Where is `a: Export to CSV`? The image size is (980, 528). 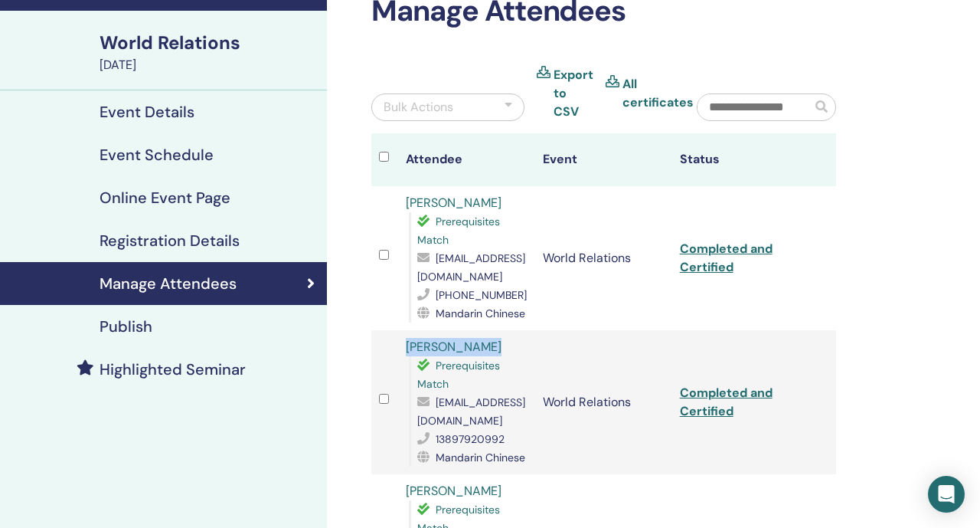 a: Export to CSV is located at coordinates (573, 94).